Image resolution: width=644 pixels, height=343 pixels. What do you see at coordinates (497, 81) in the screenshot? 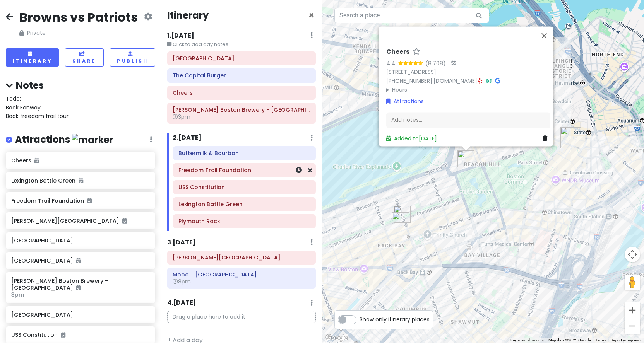
I see `i: Google Maps` at bounding box center [497, 81].